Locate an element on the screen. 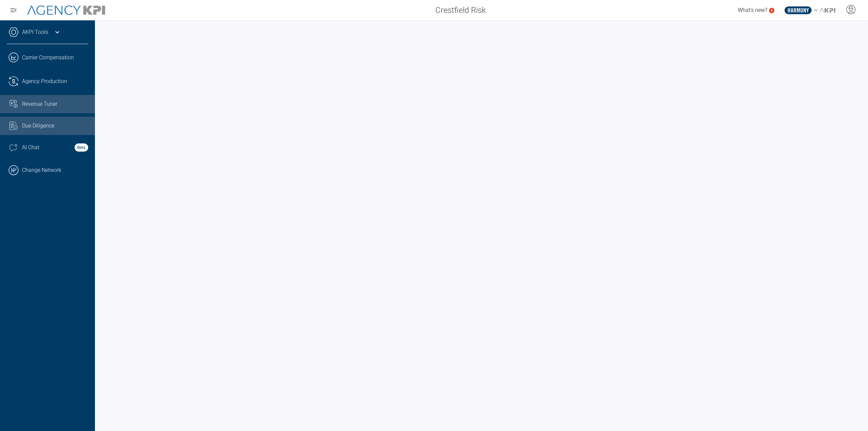 The width and height of the screenshot is (868, 431). span: Agency Production is located at coordinates (44, 81).